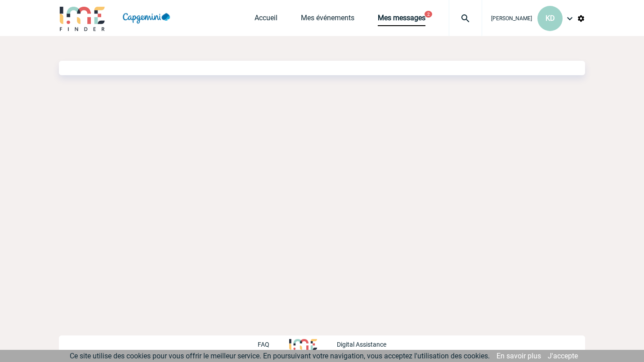 This screenshot has height=362, width=644. Describe the element at coordinates (266, 19) in the screenshot. I see `a: Accueil` at that location.